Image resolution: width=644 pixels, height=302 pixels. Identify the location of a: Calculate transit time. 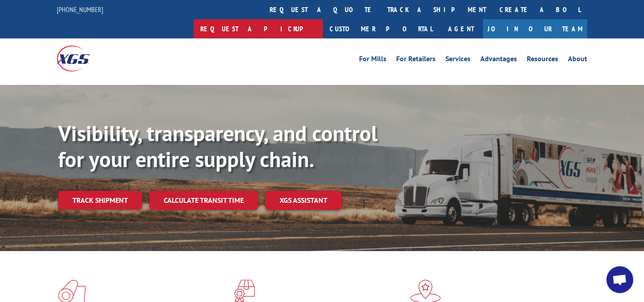
(204, 200).